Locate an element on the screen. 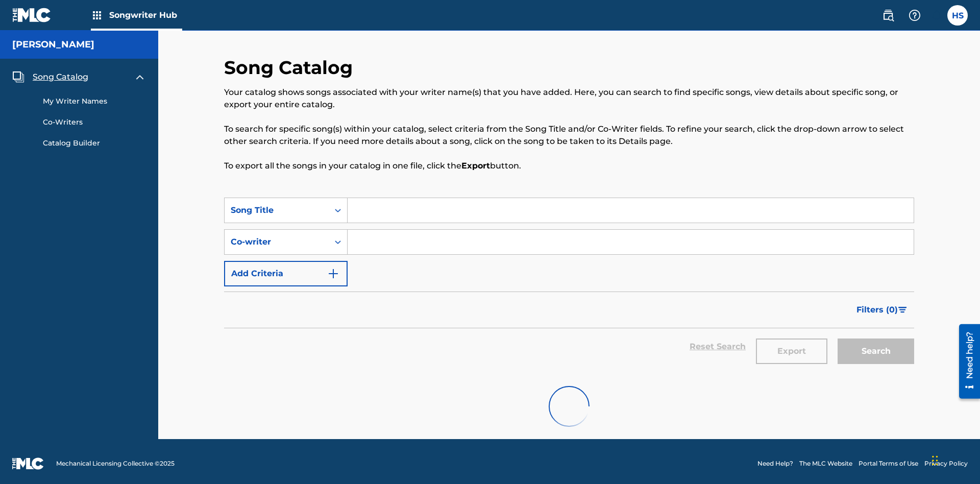  a: Privacy Policy is located at coordinates (946, 464).